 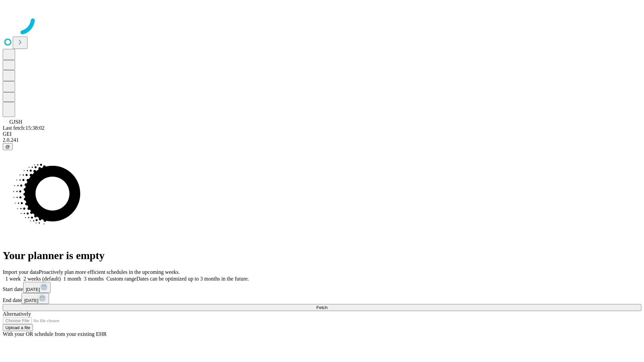 What do you see at coordinates (16, 122) in the screenshot?
I see `span: GJSH` at bounding box center [16, 122].